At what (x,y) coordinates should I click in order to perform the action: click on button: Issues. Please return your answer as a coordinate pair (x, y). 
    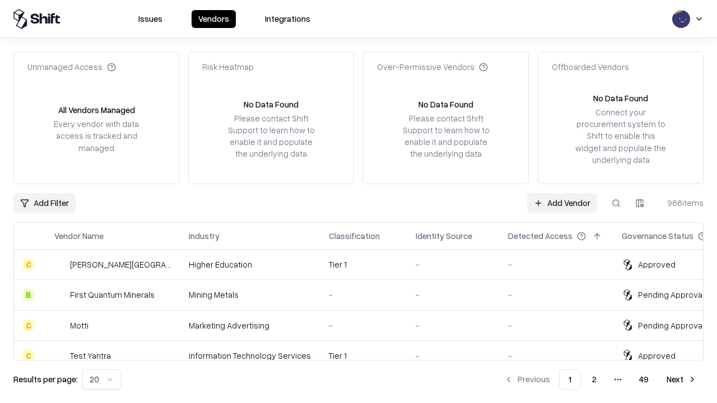
    Looking at the image, I should click on (150, 19).